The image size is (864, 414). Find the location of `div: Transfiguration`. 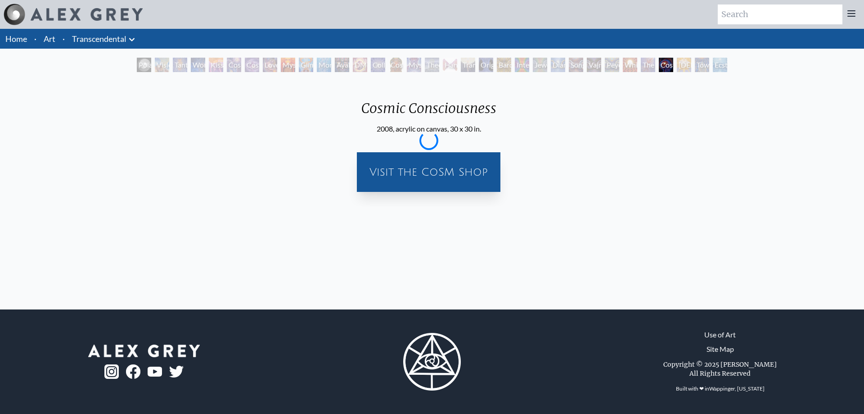

div: Transfiguration is located at coordinates (468, 65).